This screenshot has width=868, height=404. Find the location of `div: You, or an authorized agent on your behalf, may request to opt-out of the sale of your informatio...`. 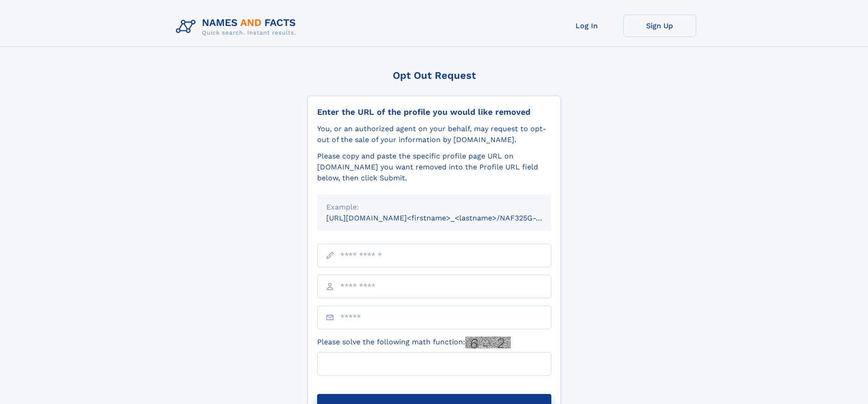

div: You, or an authorized agent on your behalf, may request to opt-out of the sale of your informatio... is located at coordinates (434, 134).